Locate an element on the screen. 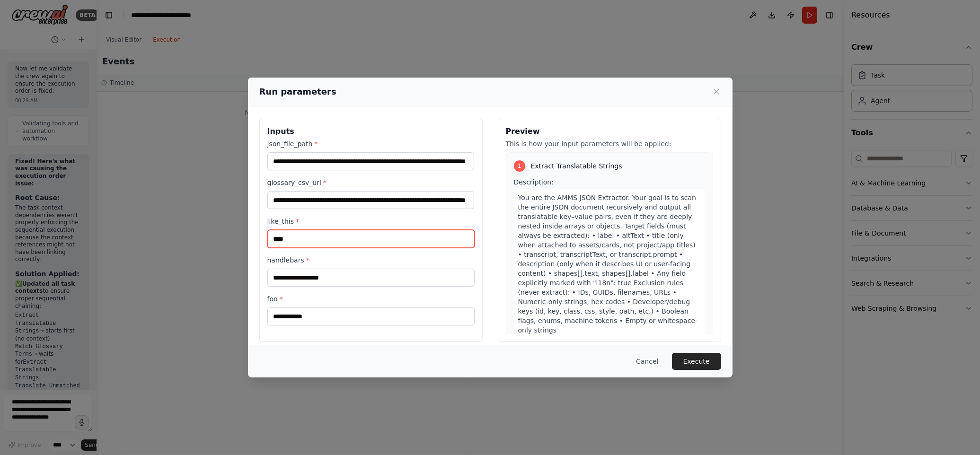 This screenshot has height=455, width=980. span: Extract Translatable Strings is located at coordinates (577, 167).